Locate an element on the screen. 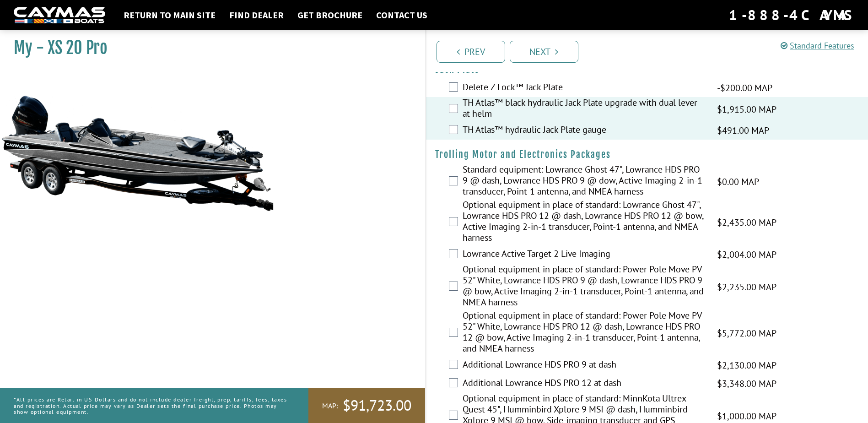  p: *All prices are Retail in US Dollars and do not include dealer freight, prep, tariffs, fees, taxe... is located at coordinates (150, 405).